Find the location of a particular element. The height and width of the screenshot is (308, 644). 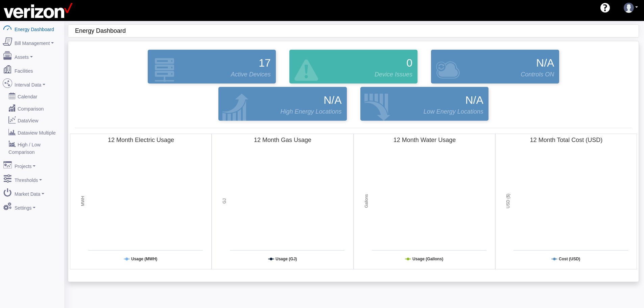

span: 0 is located at coordinates (409, 63).